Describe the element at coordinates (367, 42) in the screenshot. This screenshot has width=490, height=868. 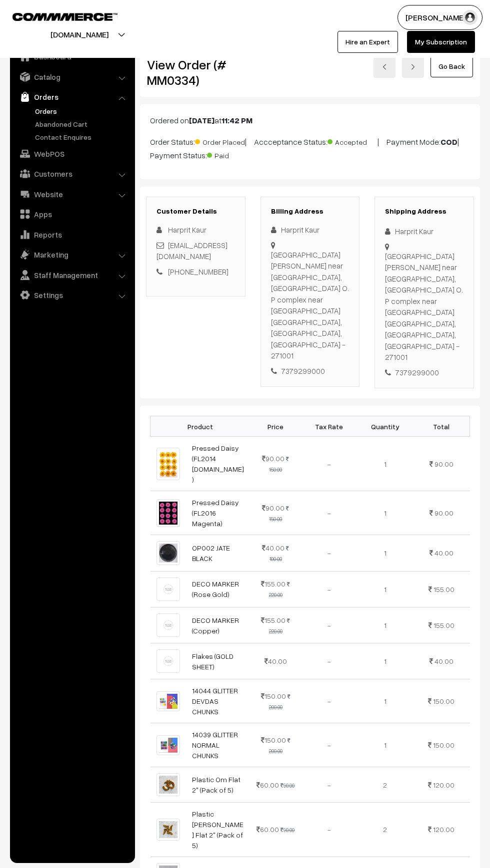
I see `a: Hire an Expert` at that location.